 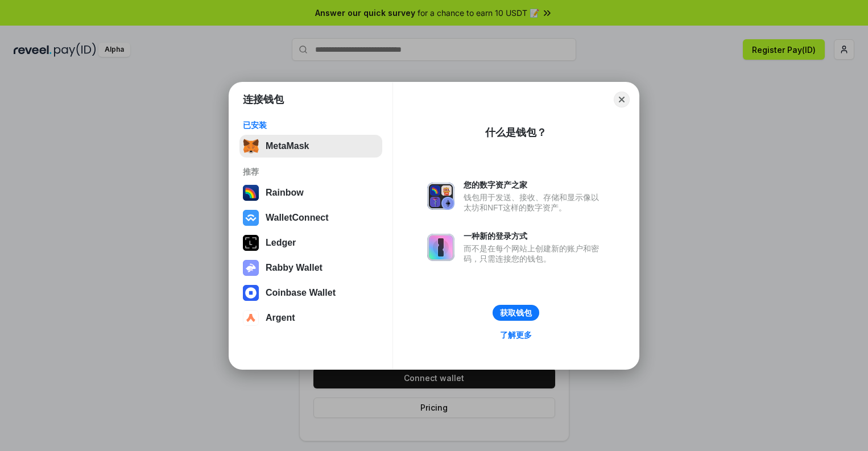 I want to click on div: 钱包用于发送、接收、存储和显示像以太坊和NFT这样的数字资产。, so click(x=534, y=203).